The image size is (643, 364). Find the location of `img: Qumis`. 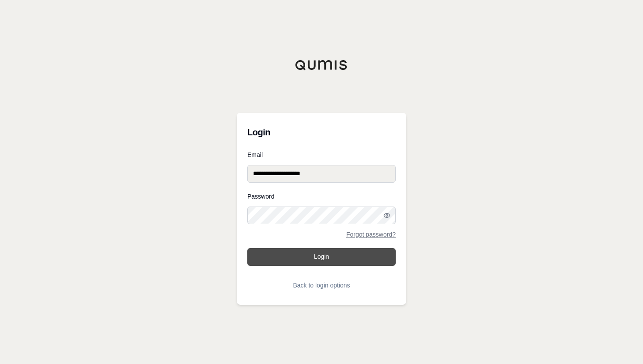

img: Qumis is located at coordinates (322, 65).